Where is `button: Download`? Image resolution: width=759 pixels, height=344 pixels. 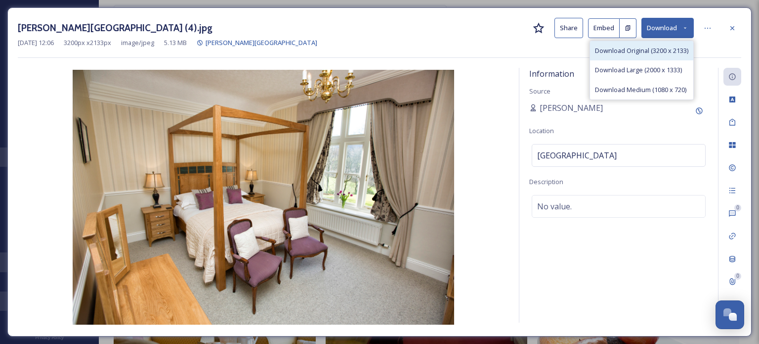 button: Download is located at coordinates (668, 28).